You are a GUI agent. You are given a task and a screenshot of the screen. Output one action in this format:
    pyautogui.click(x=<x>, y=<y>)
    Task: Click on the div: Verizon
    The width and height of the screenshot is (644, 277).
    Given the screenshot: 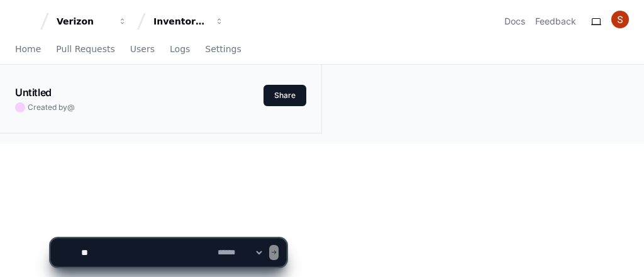 What is the action you would take?
    pyautogui.click(x=84, y=21)
    